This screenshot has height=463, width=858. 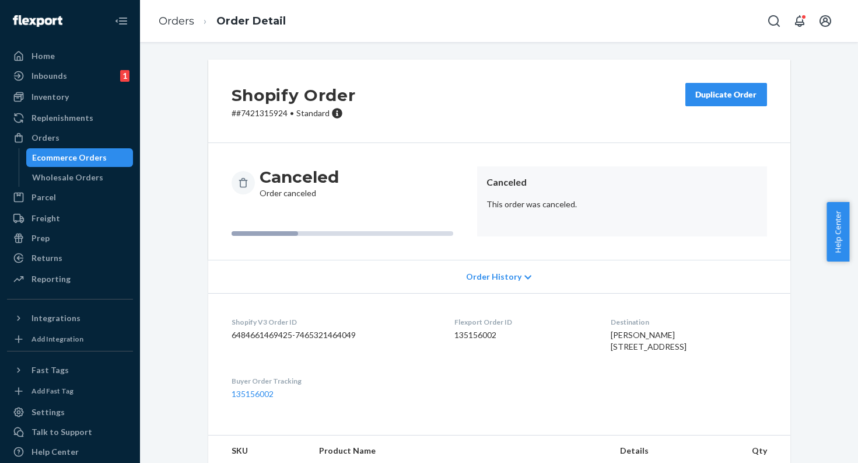 I want to click on p: This order was canceled., so click(x=622, y=204).